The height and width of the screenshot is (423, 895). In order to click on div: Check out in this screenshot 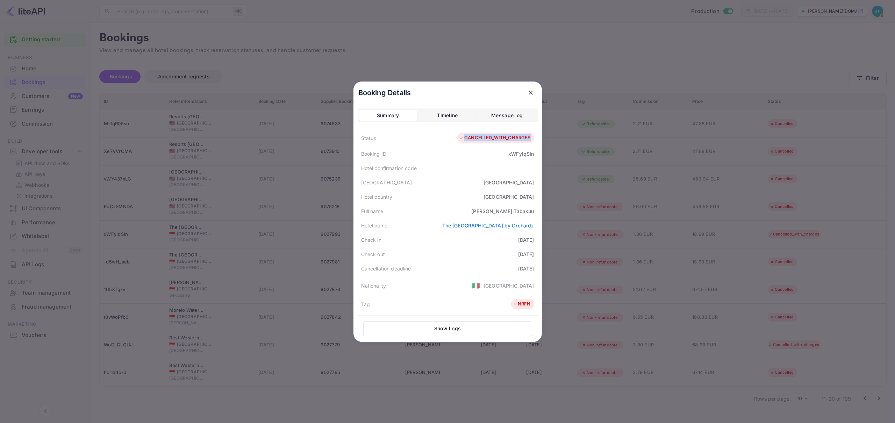, I will do `click(373, 254)`.